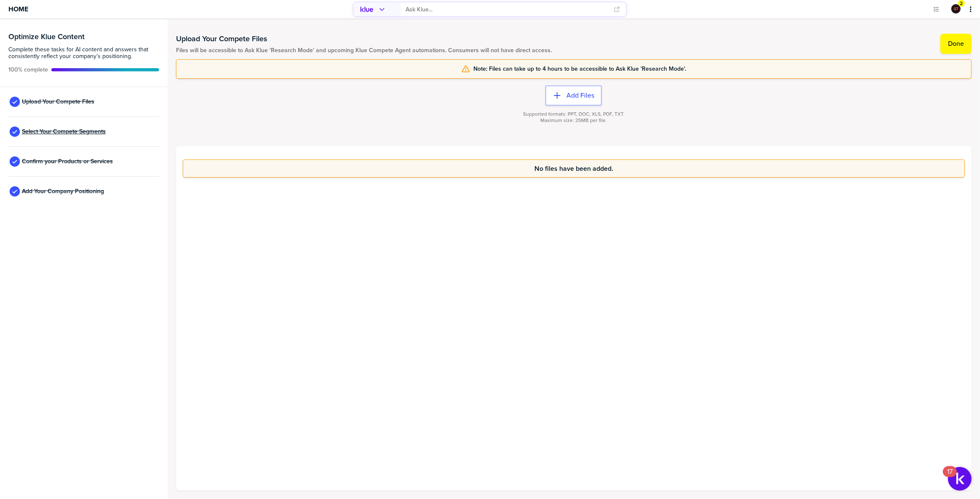  What do you see at coordinates (573, 114) in the screenshot?
I see `span: Supported formats: PPT, DOC, XLS, PDF, TXT.` at bounding box center [573, 114].